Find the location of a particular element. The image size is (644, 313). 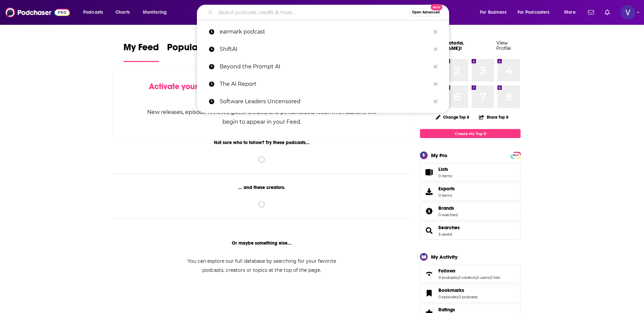

div: You can explore our full database by searching for your favorite podcasts, creators or topics at ... is located at coordinates (262, 266).